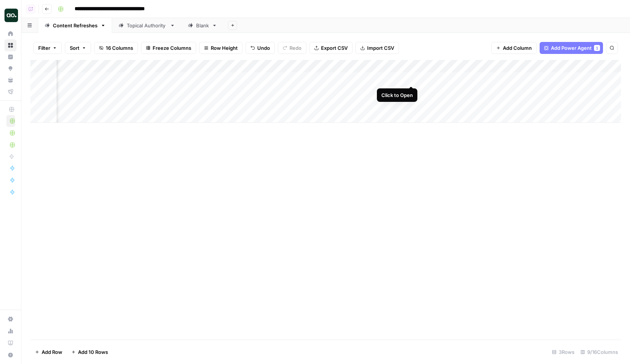 The width and height of the screenshot is (630, 364). I want to click on div: 3 Rows, so click(564, 352).